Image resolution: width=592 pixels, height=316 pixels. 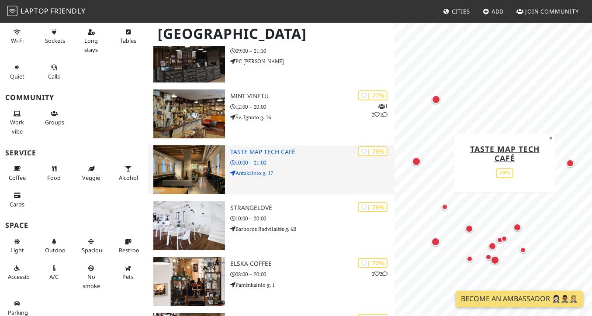 What do you see at coordinates (54, 246) in the screenshot?
I see `button: Outdoor` at bounding box center [54, 246].